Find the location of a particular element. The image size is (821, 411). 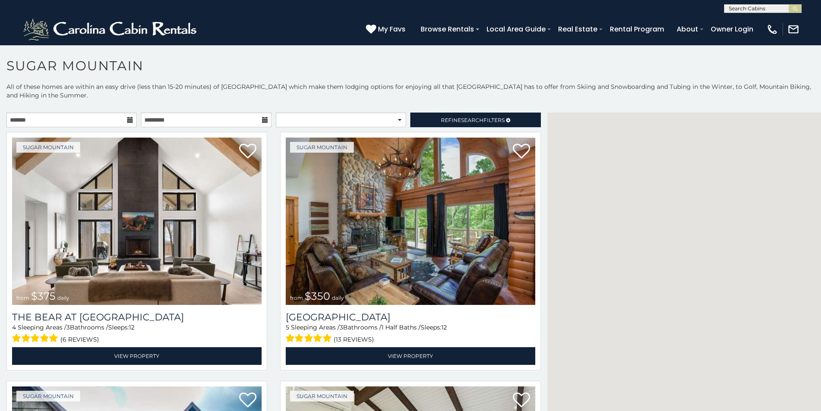

span: $375 is located at coordinates (43, 296).